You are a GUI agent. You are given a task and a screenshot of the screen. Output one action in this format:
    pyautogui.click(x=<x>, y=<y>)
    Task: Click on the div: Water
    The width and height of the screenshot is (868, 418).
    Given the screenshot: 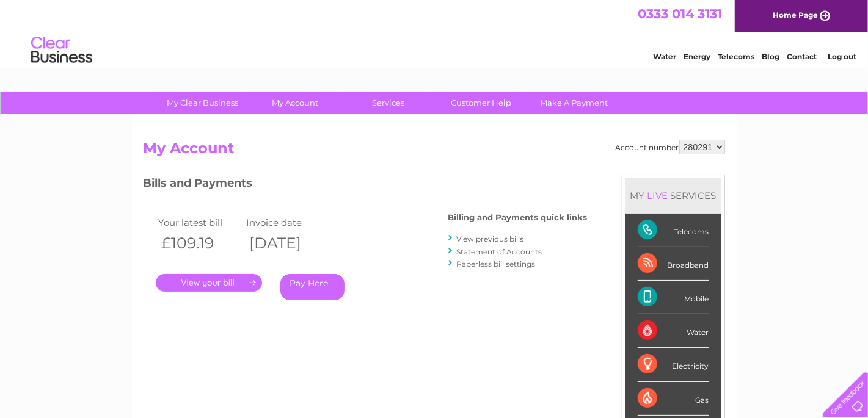 What is the action you would take?
    pyautogui.click(x=673, y=331)
    